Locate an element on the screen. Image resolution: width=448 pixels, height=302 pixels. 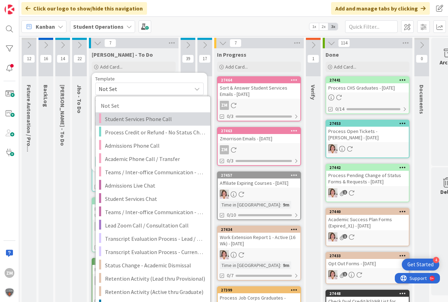
div: 27453 is located at coordinates (368, 124).